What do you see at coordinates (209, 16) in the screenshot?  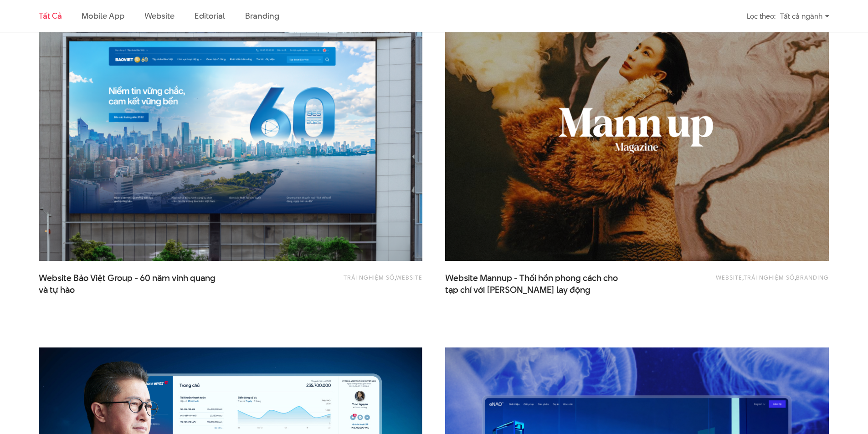 I see `a: Editorial` at bounding box center [209, 16].